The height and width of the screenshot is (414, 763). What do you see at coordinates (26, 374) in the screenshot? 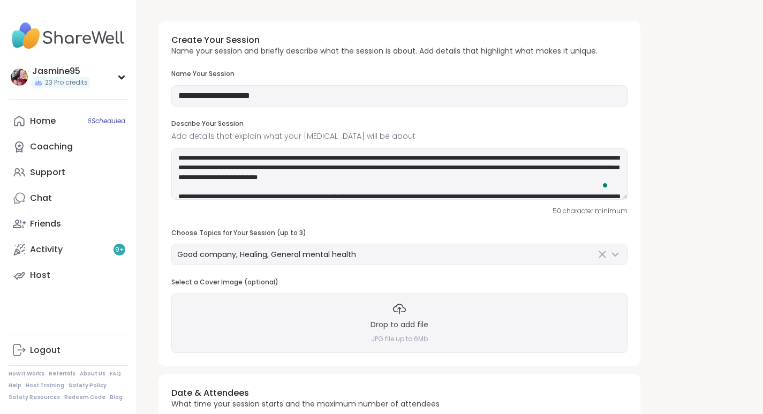
I see `a: How It Works` at bounding box center [26, 374].